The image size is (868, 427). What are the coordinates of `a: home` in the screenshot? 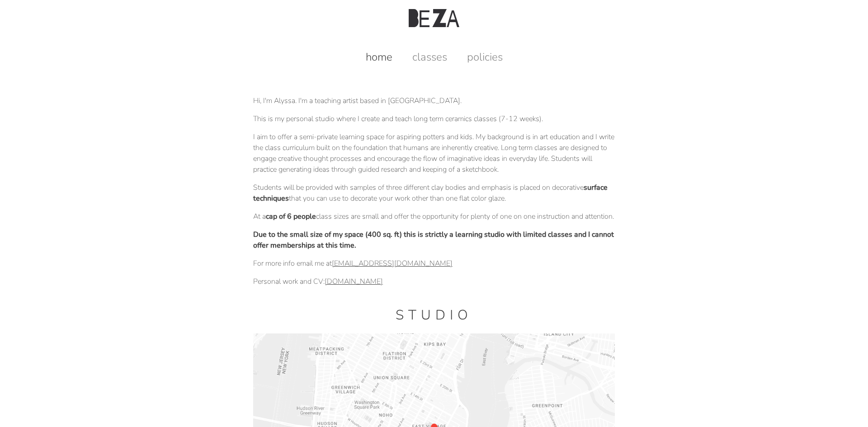 It's located at (379, 57).